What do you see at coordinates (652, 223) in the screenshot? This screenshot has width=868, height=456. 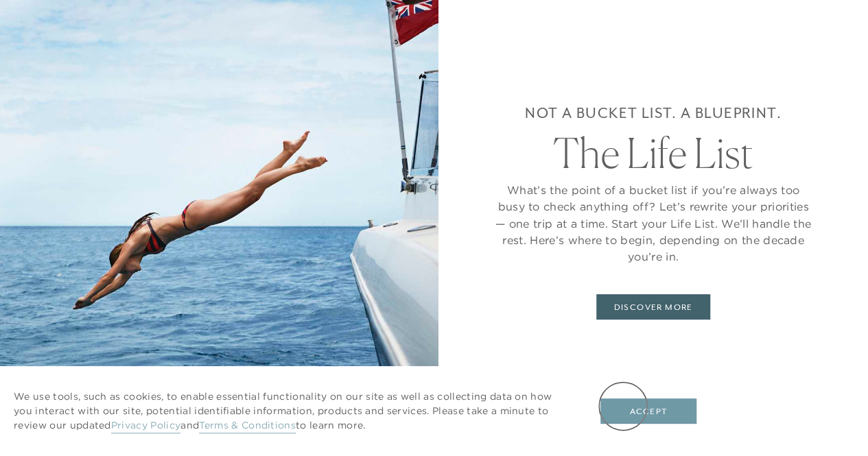 I see `p: What’s the point of a bucket list if you’re always too busy to check anything off? Let’s rewrite ...` at bounding box center [652, 223].